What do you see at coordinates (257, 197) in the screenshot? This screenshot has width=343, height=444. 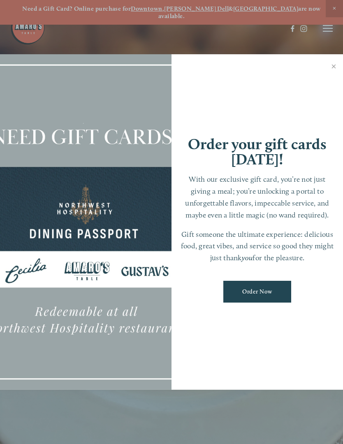 I see `p: With our exclusive gift card, you’re not just giving a meal; you’re unlocking a portal to unforge...` at bounding box center [257, 197].